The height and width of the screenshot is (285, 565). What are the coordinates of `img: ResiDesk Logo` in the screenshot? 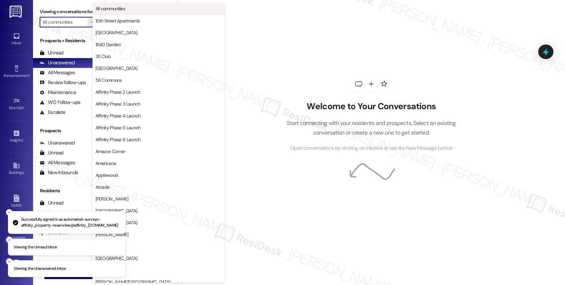 It's located at (16, 12).